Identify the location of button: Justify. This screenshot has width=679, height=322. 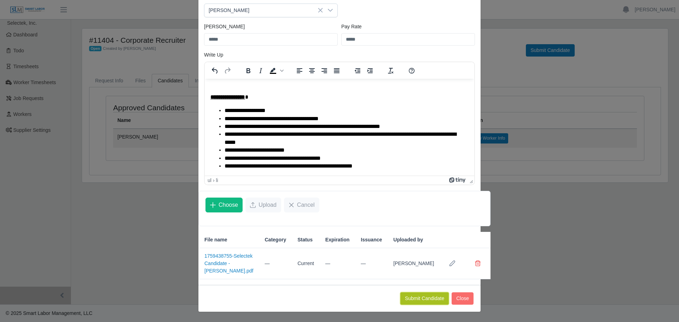
(337, 71).